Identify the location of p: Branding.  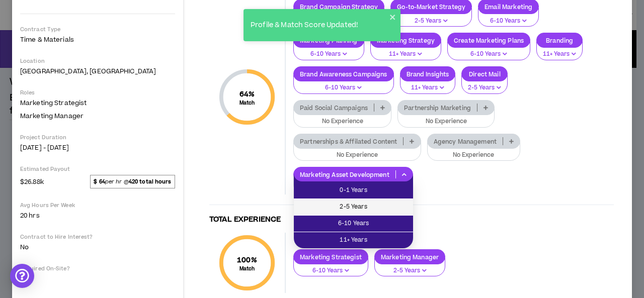
(559, 41).